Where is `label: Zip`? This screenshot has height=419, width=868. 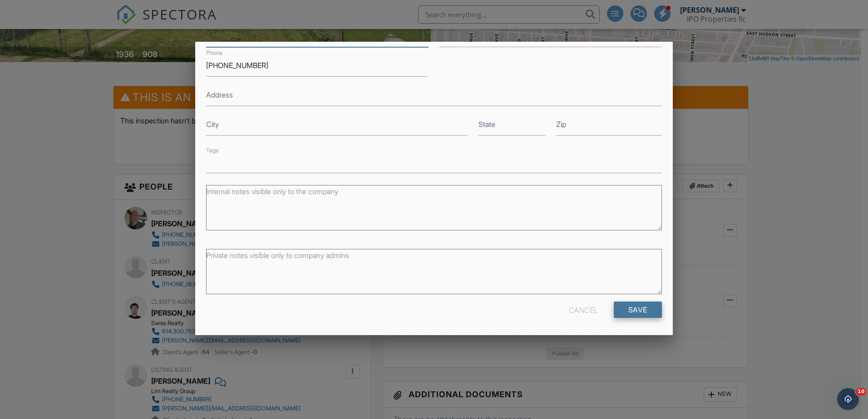 label: Zip is located at coordinates (561, 124).